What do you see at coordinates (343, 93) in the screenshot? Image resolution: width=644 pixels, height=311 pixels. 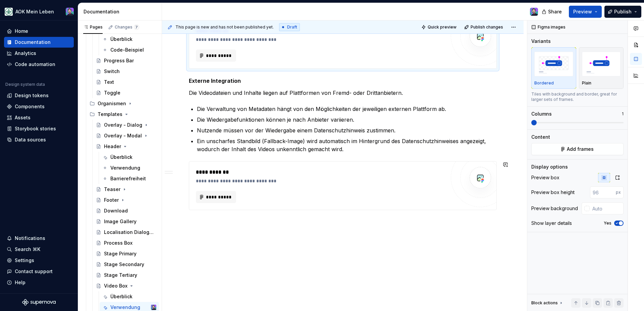 I see `p: Die Videodateien und Inhalte liegen auf Plattformen von Fremd- oder Drittanbietern.` at bounding box center [343, 93].